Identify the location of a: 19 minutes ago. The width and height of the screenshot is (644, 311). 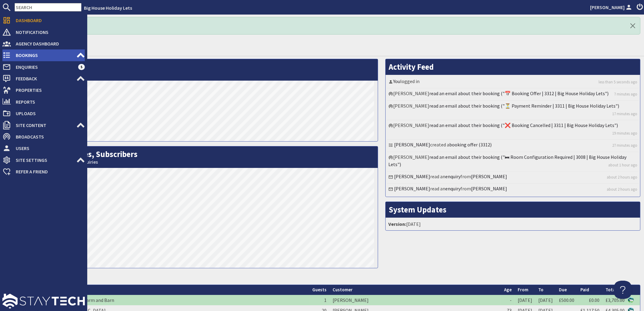
(624, 133).